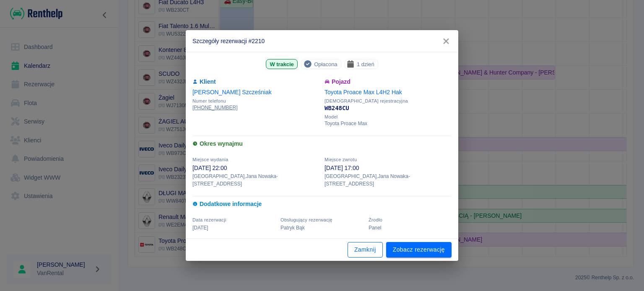  Describe the element at coordinates (209, 220) in the screenshot. I see `span: Data rezerwacji` at that location.